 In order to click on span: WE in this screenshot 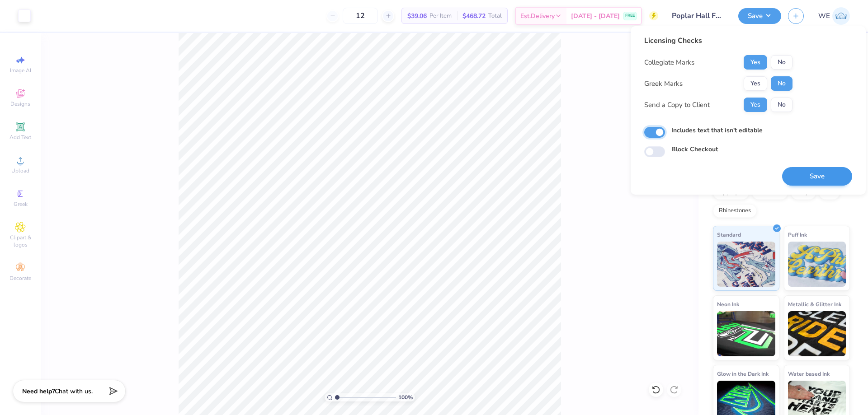, I will do `click(824, 16)`.